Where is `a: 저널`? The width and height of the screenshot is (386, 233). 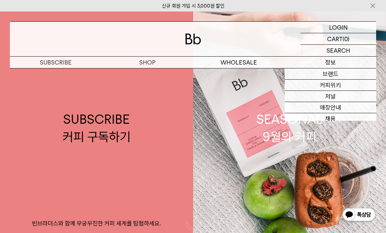
a: 저널 is located at coordinates (331, 96).